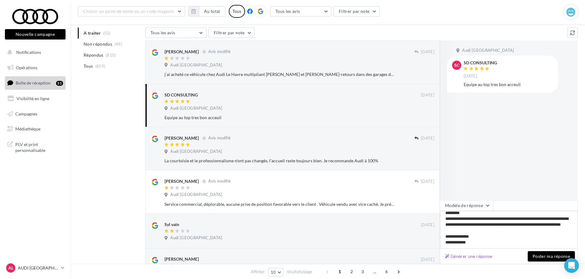  Describe the element at coordinates (35, 83) in the screenshot. I see `a: Boîte de réception51` at that location.